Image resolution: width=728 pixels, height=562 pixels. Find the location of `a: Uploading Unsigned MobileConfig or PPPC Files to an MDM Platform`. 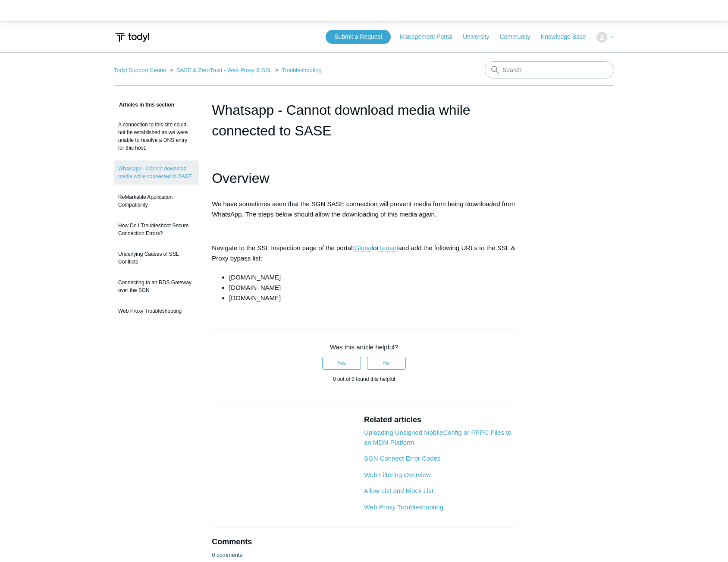

a: Uploading Unsigned MobileConfig or PPPC Files to an MDM Platform is located at coordinates (437, 438).